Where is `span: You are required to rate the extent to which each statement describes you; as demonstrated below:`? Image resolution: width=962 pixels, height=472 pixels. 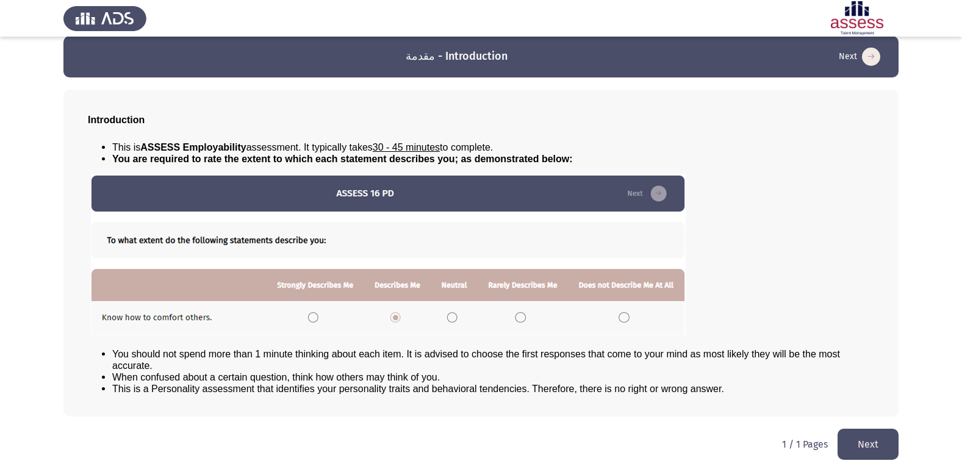
span: You are required to rate the extent to which each statement describes you; as demonstrated below: is located at coordinates (342, 159).